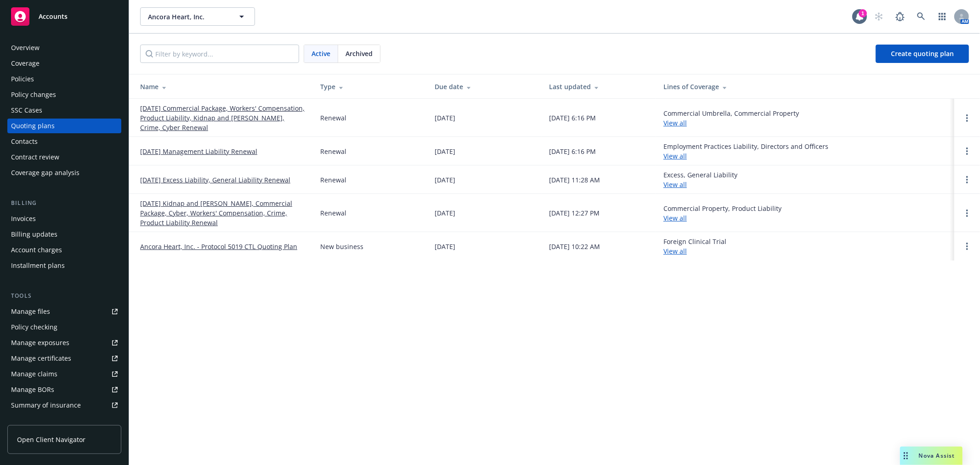  Describe the element at coordinates (34, 374) in the screenshot. I see `div: Manage claims` at that location.